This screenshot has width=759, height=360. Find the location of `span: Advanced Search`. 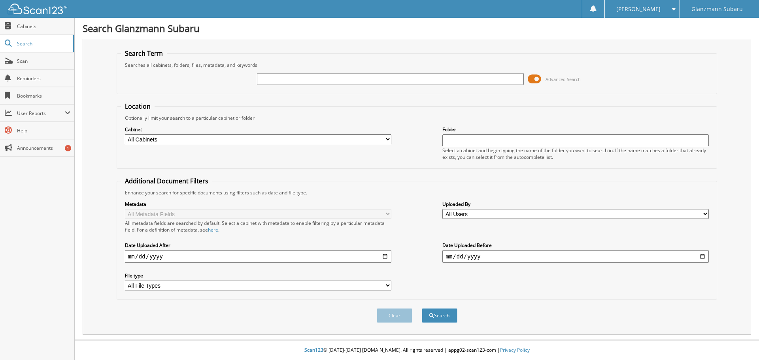

span: Advanced Search is located at coordinates (563, 79).